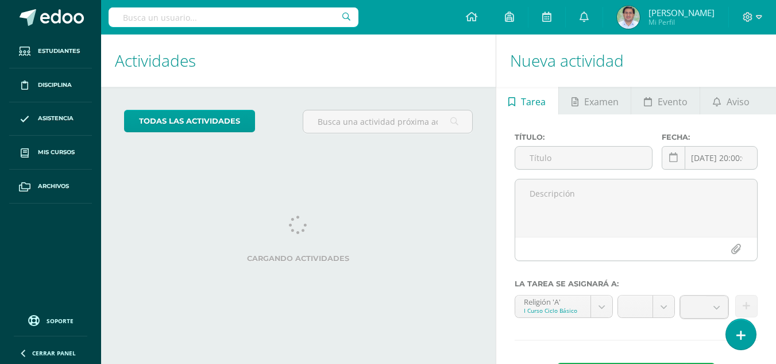  What do you see at coordinates (584, 157) in the screenshot?
I see `input: Título` at bounding box center [584, 157].